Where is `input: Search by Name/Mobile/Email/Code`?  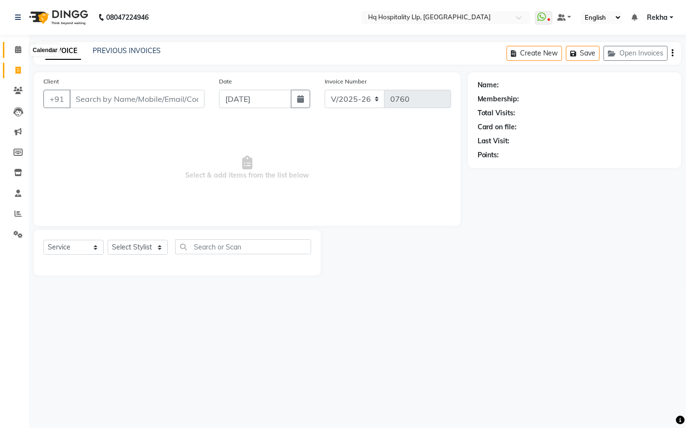
input: Search by Name/Mobile/Email/Code is located at coordinates (137, 99).